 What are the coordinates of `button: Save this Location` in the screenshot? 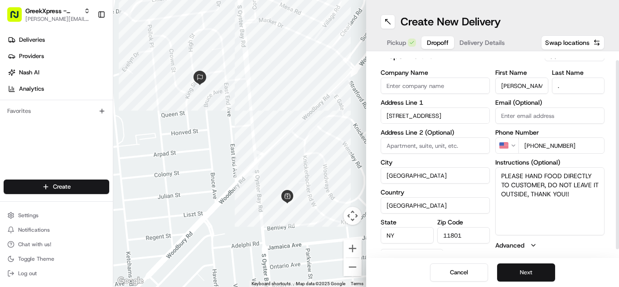 It's located at (412, 254).